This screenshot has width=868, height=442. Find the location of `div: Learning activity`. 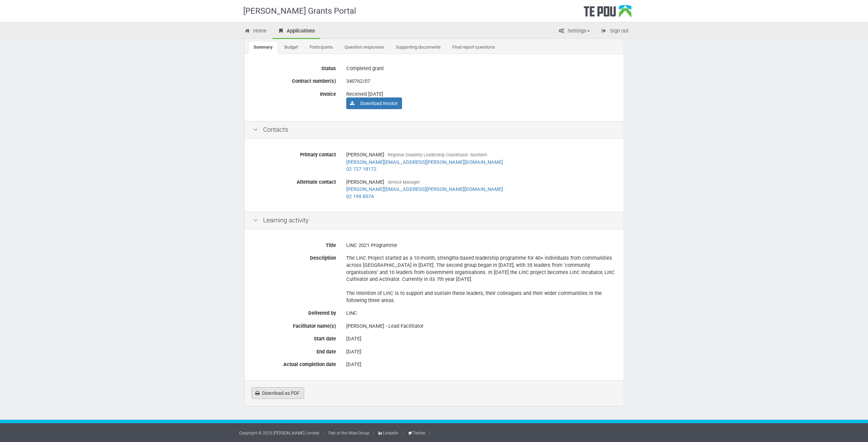

div: Learning activity is located at coordinates (434, 220).